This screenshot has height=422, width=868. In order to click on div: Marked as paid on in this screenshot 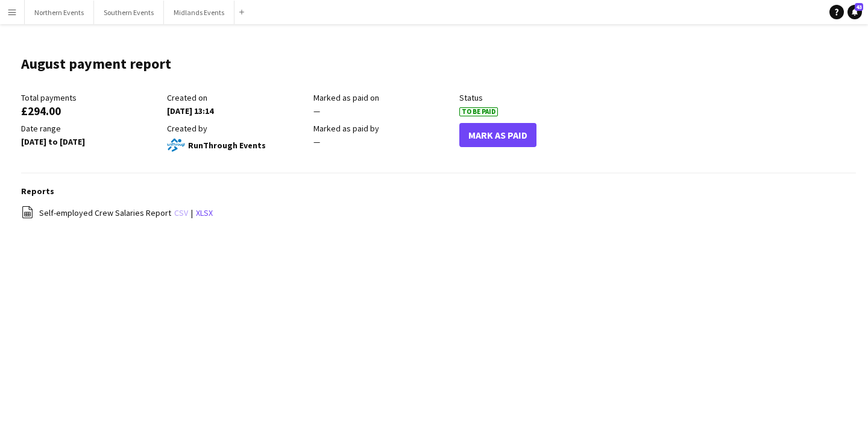, I will do `click(384, 97)`.